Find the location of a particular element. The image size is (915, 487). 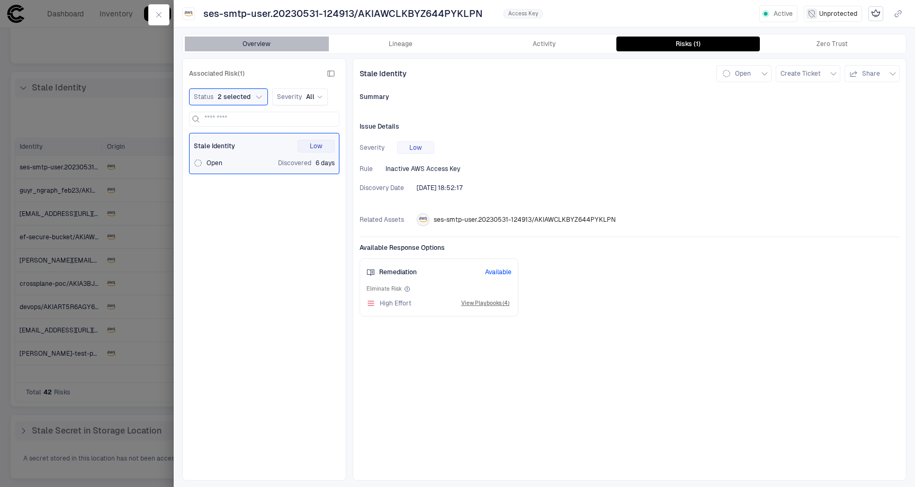

button: Activity is located at coordinates (544, 44).